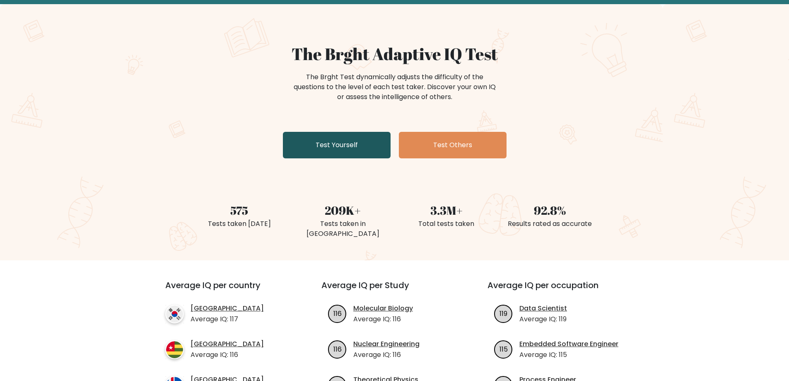  What do you see at coordinates (227, 319) in the screenshot?
I see `p: Average IQ: 117` at bounding box center [227, 319].